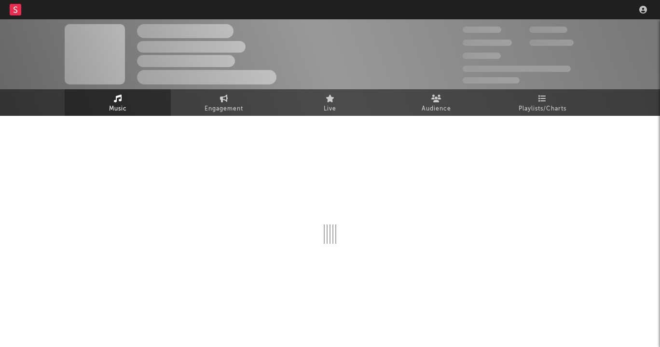 The image size is (660, 347). Describe the element at coordinates (542, 109) in the screenshot. I see `span: Playlists/Charts` at that location.